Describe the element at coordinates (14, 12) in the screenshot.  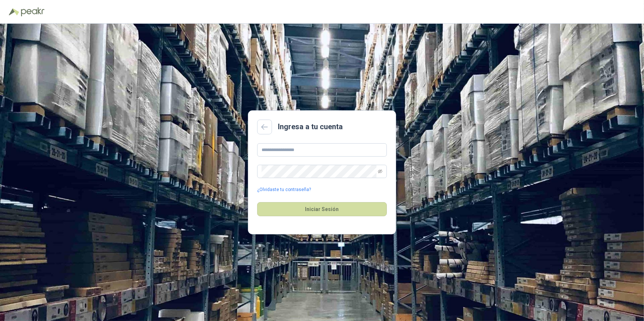
I see `img: Logo` at that location.